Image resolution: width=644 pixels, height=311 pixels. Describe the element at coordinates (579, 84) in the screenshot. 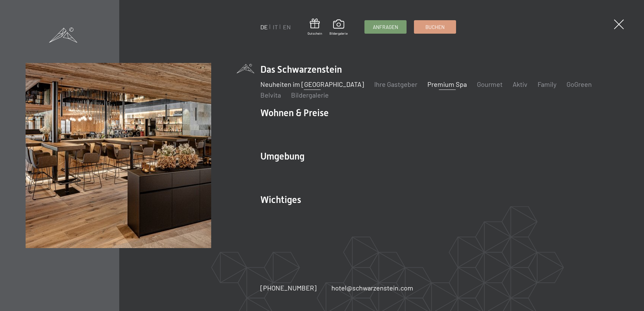

I see `a: GoGreen` at that location.